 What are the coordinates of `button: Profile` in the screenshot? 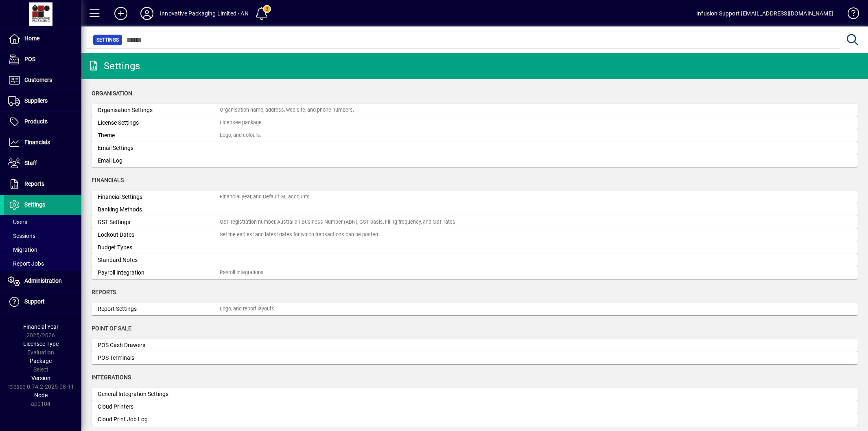 It's located at (147, 13).